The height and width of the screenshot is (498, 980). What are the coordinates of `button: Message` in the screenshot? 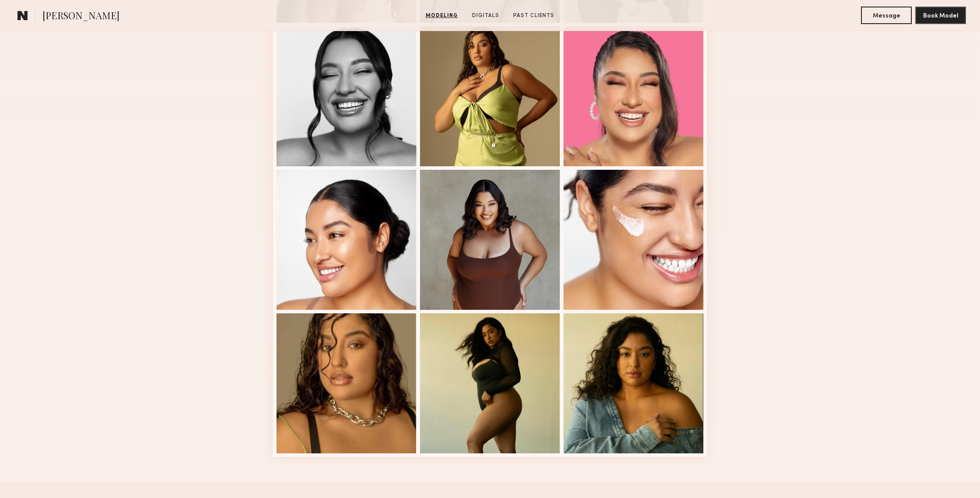 It's located at (886, 15).